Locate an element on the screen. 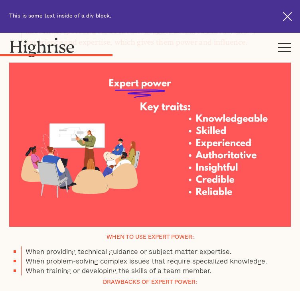 The width and height of the screenshot is (300, 291). h4: When to use expert power: is located at coordinates (150, 238).